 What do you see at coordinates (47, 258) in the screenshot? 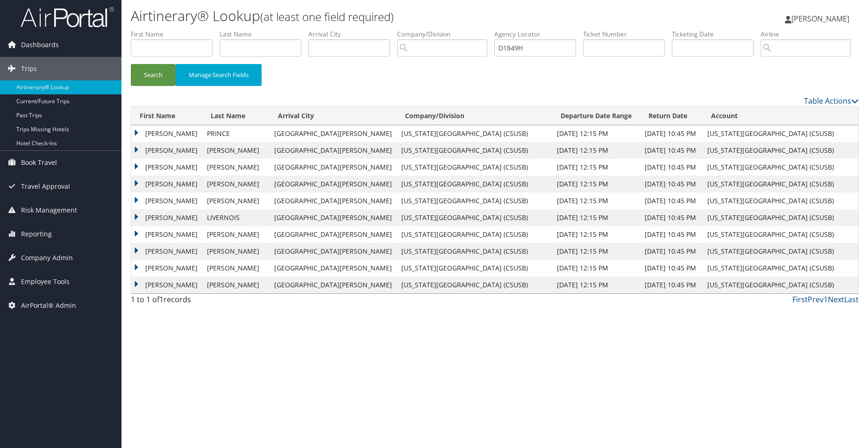
I see `span: Company Admin` at bounding box center [47, 258].